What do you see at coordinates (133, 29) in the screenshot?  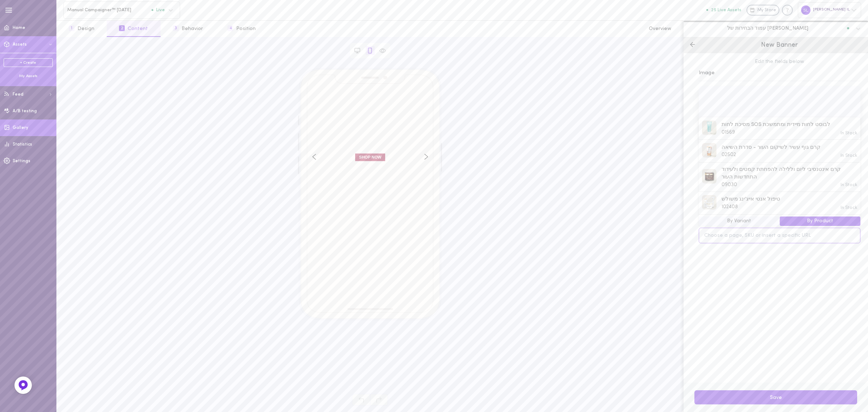 I see `button: 2Content` at bounding box center [133, 29].